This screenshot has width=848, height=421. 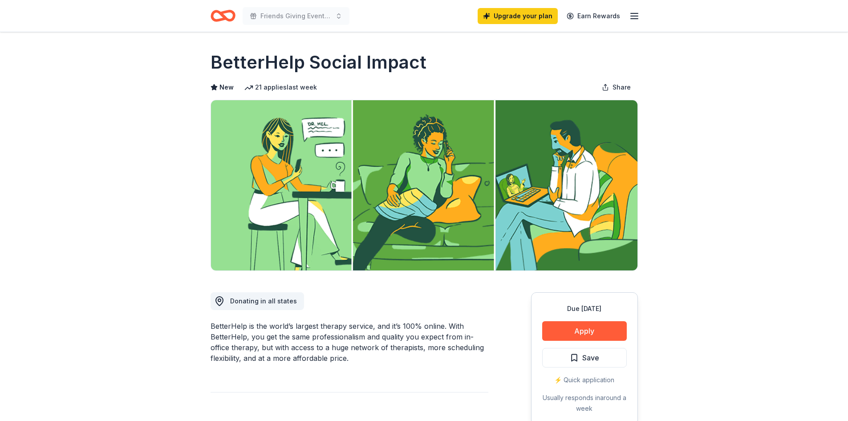 I want to click on a: Earn Rewards, so click(x=593, y=16).